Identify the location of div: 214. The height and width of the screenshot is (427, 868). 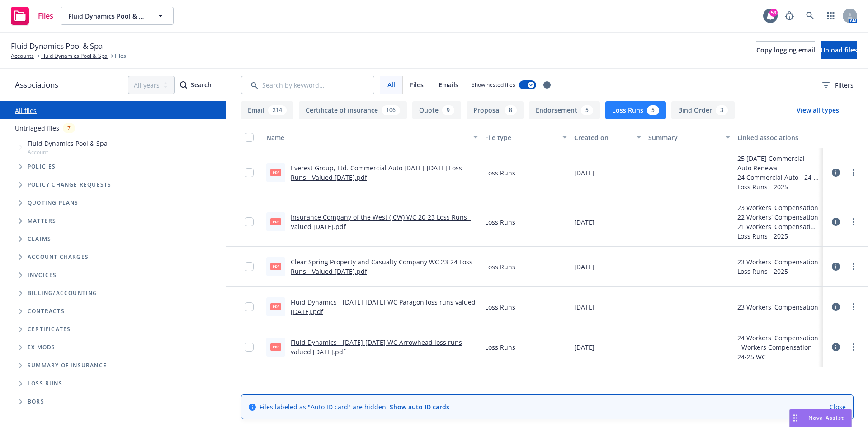
(277, 110).